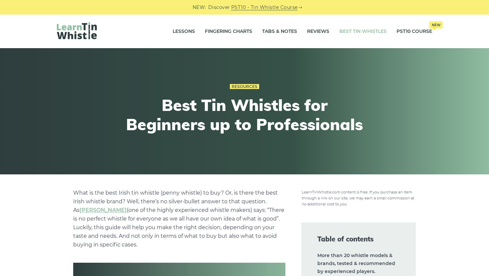 The width and height of the screenshot is (489, 276). I want to click on span: Table of contents, so click(358, 239).